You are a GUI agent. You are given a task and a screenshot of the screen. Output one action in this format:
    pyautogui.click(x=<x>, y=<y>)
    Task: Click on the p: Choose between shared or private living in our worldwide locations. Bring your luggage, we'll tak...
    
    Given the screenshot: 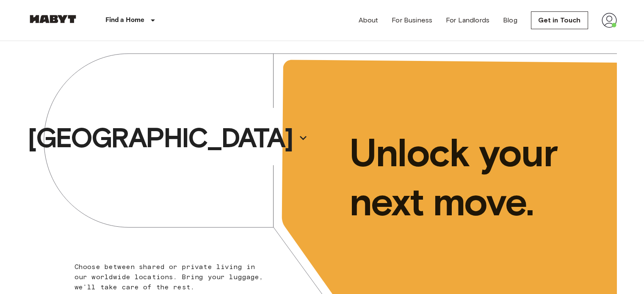 What is the action you would take?
    pyautogui.click(x=171, y=277)
    